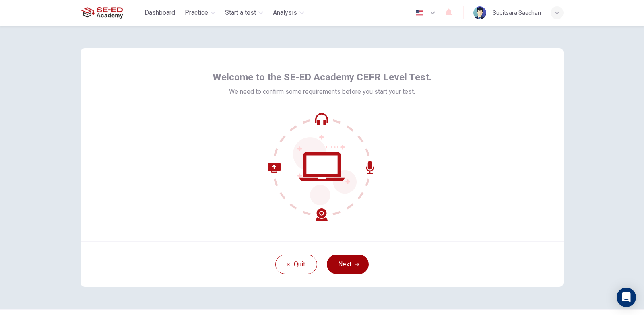 Image resolution: width=644 pixels, height=315 pixels. Describe the element at coordinates (240, 13) in the screenshot. I see `span: Start a test` at that location.